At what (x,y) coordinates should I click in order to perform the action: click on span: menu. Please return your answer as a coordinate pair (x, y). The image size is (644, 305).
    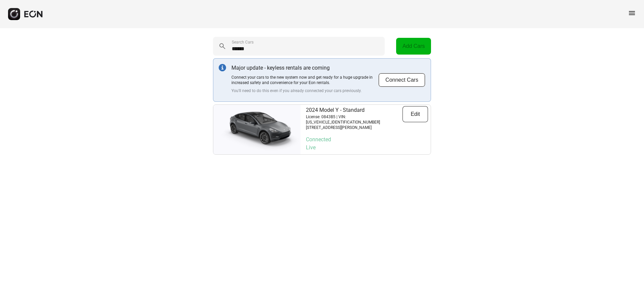
    Looking at the image, I should click on (632, 13).